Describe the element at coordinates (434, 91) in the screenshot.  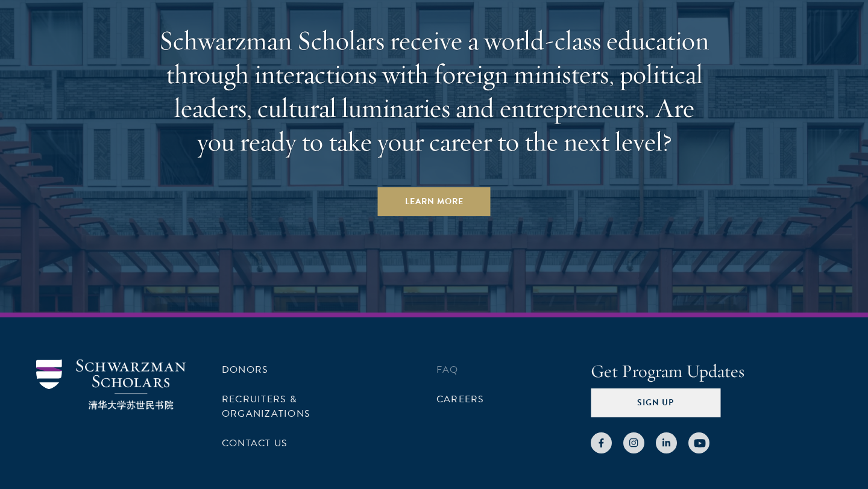
I see `h2: Schwarzman Scholars receive a world-class education through interactions with foreign ministers, ...` at that location.